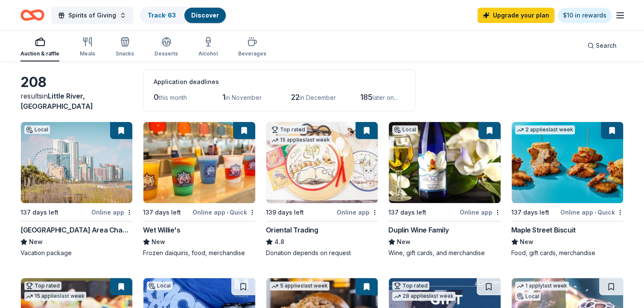 The image size is (644, 308). What do you see at coordinates (199, 253) in the screenshot?
I see `div: Frozen daiquiris, food, merchandise` at bounding box center [199, 253].